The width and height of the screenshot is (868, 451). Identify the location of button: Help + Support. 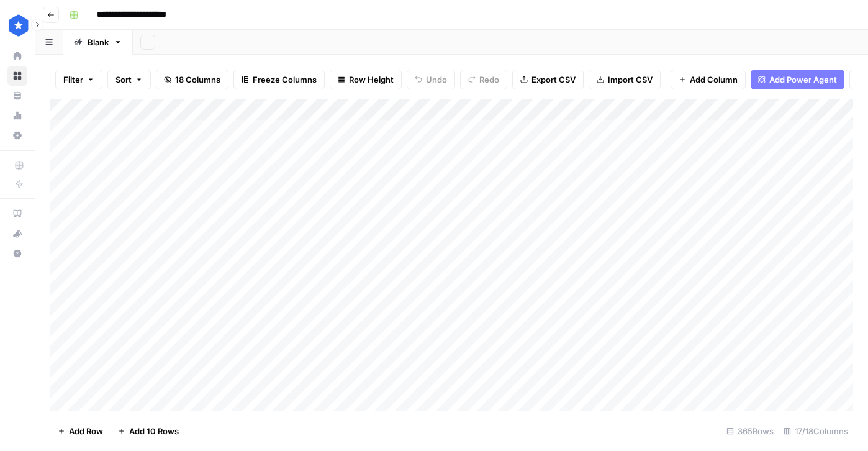
(18, 253).